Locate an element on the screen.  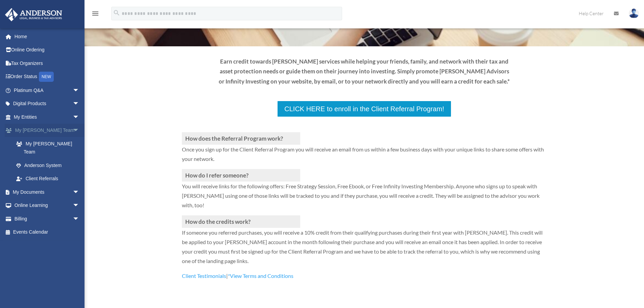
h3: How does the Referral Program work? is located at coordinates (241, 138).